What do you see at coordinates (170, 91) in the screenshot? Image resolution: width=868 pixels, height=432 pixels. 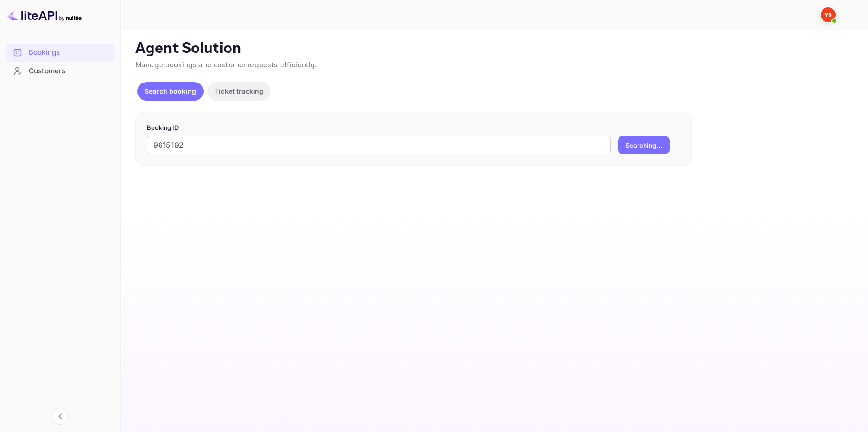 I see `p: Search booking` at bounding box center [170, 91].